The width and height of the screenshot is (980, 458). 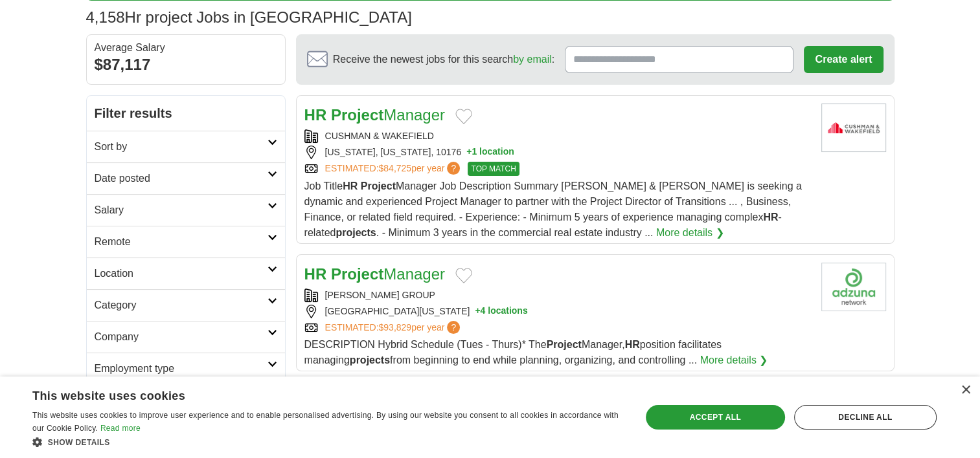 What do you see at coordinates (181, 210) in the screenshot?
I see `h2: Salary` at bounding box center [181, 210].